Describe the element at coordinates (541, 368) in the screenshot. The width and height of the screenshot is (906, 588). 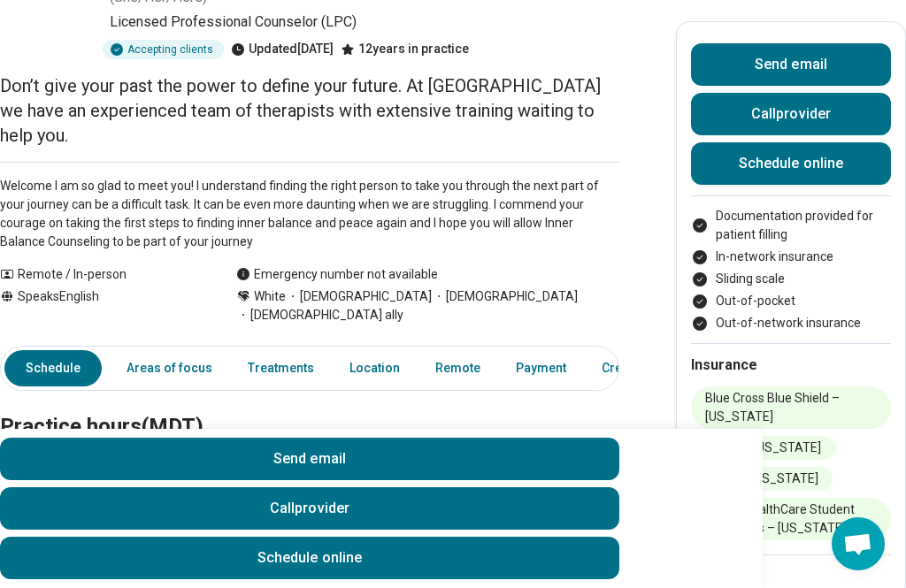
I see `a: Payment` at that location.